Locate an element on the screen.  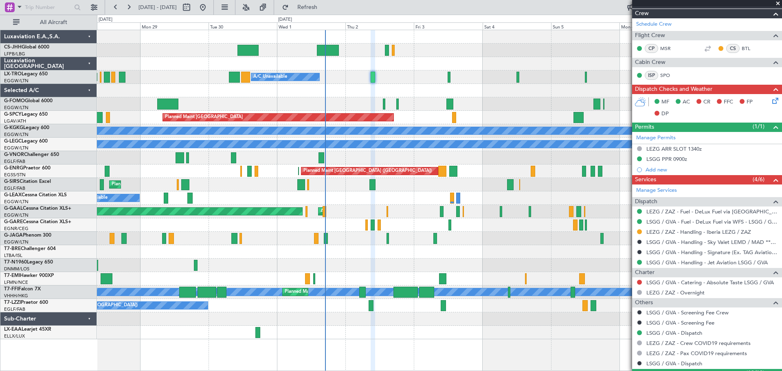
div: Tue 30 is located at coordinates (243, 26).